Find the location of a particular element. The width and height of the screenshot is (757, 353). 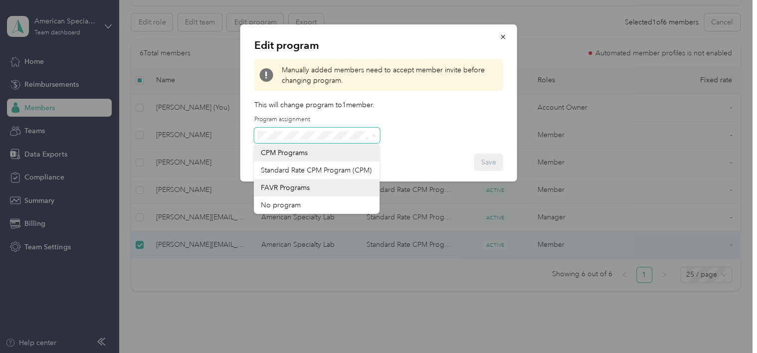

span: No program is located at coordinates (281, 205).